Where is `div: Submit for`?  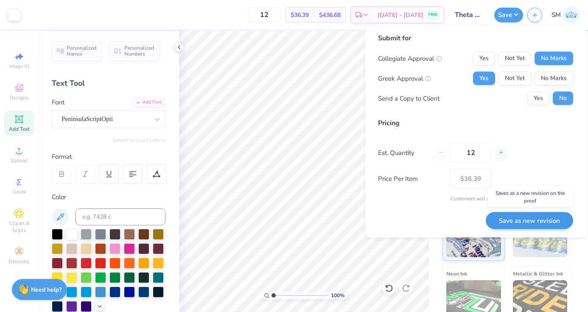
div: Submit for is located at coordinates (475, 38).